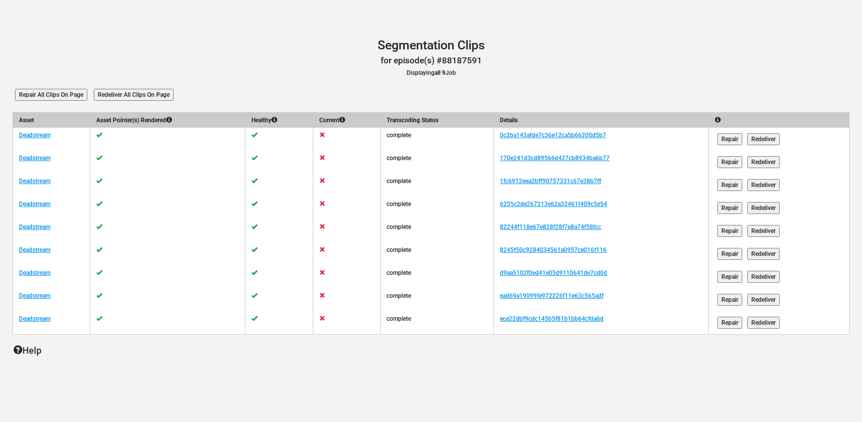 The width and height of the screenshot is (862, 422). Describe the element at coordinates (552, 319) in the screenshot. I see `a: ece22dbf9cdc145b5f81b1bb64cfda6d` at that location.